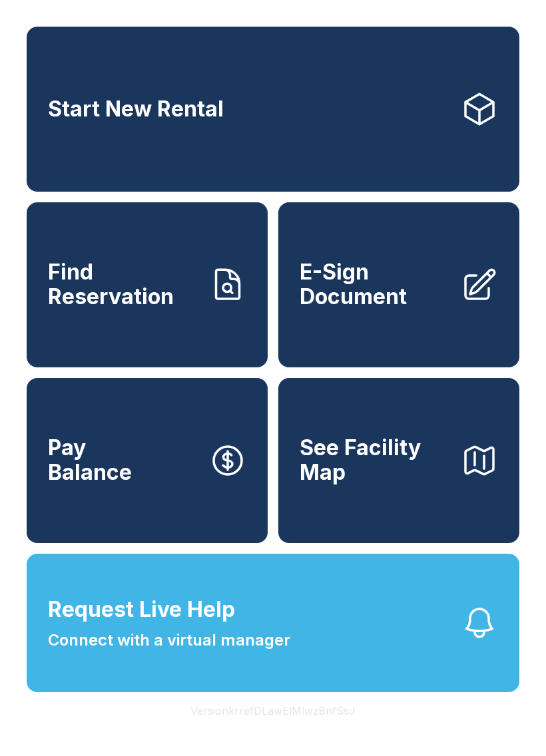 The width and height of the screenshot is (546, 756). What do you see at coordinates (273, 711) in the screenshot?
I see `button: VersionkrrefDLawElMlwz8nfSsJ` at bounding box center [273, 711].